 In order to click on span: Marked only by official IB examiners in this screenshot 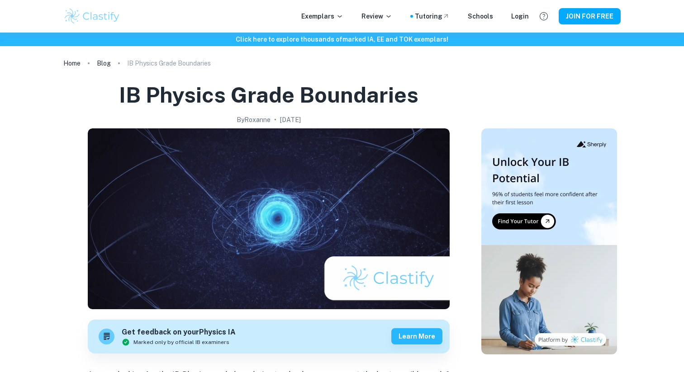, I will do `click(181, 342)`.